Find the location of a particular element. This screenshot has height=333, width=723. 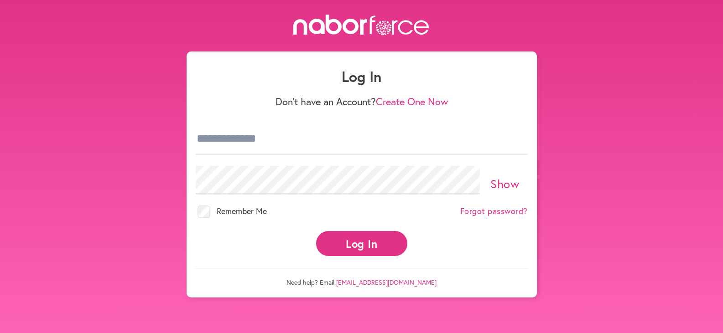

a: Create One Now is located at coordinates (412, 101).